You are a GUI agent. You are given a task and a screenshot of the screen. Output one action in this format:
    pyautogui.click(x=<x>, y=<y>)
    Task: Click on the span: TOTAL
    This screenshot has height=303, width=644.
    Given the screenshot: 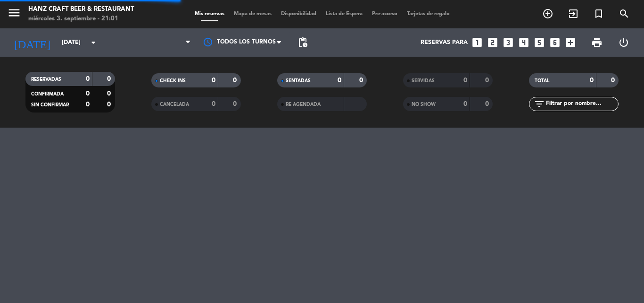 What is the action you would take?
    pyautogui.click(x=542, y=81)
    